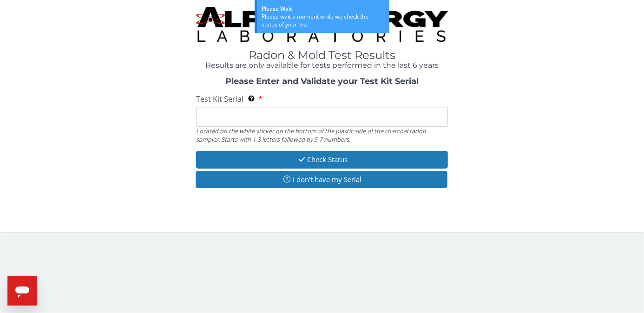 This screenshot has width=644, height=313. Describe the element at coordinates (322, 55) in the screenshot. I see `h1: Radon & Mold Test Results` at that location.